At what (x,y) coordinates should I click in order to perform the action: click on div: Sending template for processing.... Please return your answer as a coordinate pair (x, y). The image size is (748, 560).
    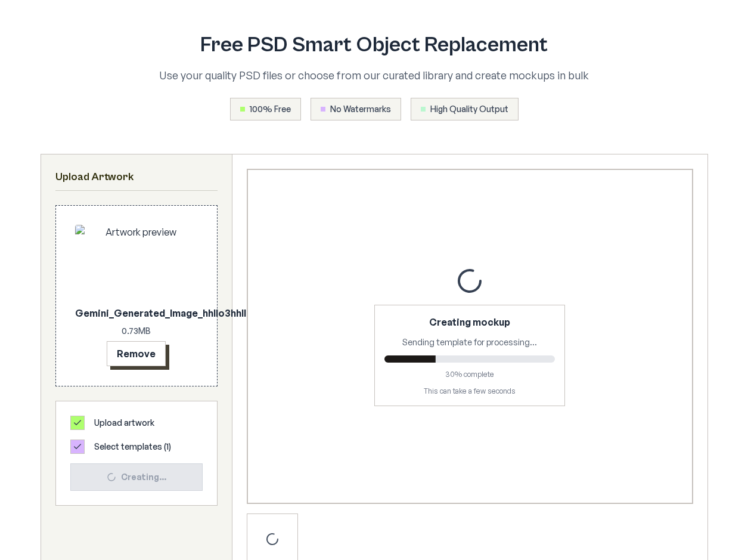
    Looking at the image, I should click on (470, 342).